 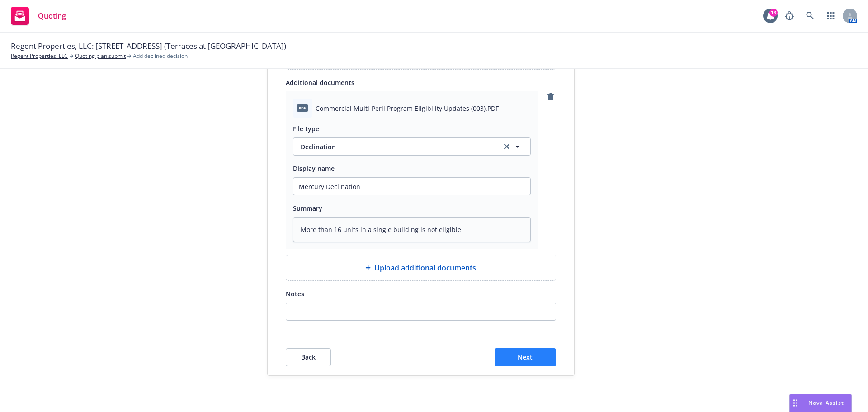 I want to click on a: clear selection, so click(x=507, y=147).